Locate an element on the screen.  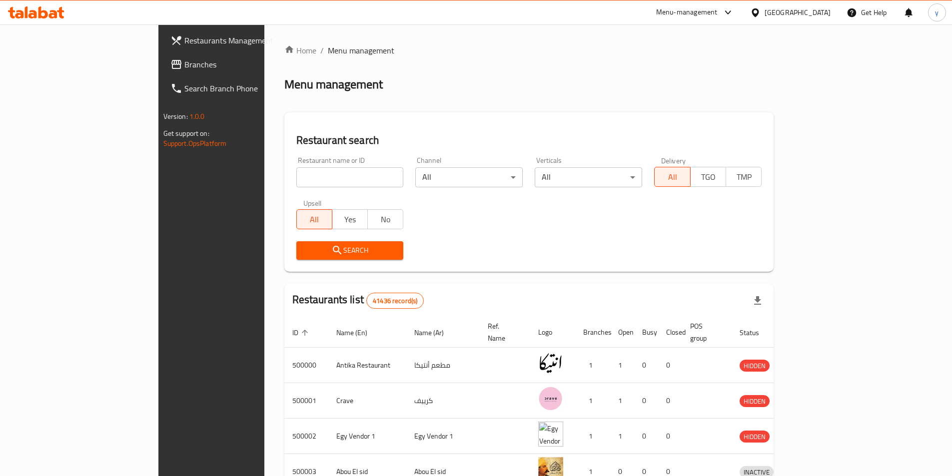
span: Version: is located at coordinates (175, 116).